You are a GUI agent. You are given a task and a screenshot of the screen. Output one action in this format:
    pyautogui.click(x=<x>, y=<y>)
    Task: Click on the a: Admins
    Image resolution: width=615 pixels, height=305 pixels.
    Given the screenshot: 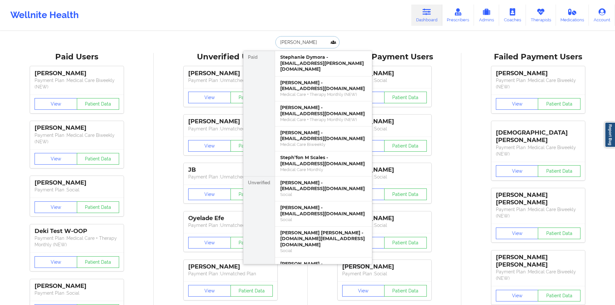 What is the action you would take?
    pyautogui.click(x=487, y=15)
    